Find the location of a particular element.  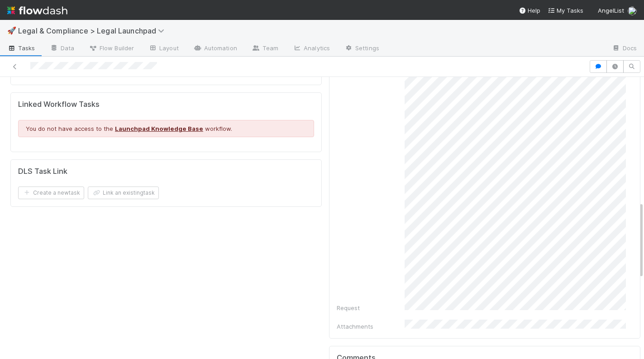

span: Flow Builder is located at coordinates (111, 48).